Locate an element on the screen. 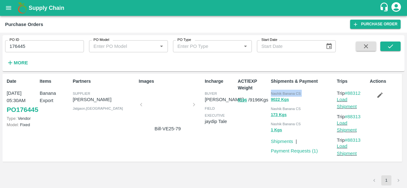 The height and width of the screenshot is (188, 407). p: ACT/EXP Weight is located at coordinates (253, 85).